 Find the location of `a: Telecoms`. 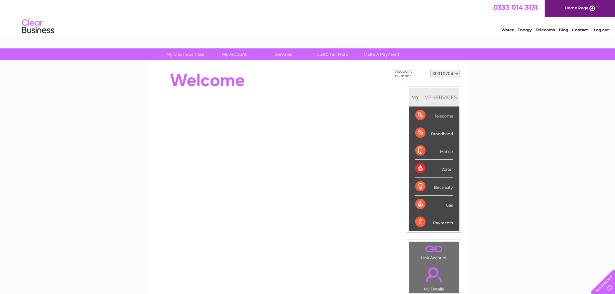

a: Telecoms is located at coordinates (545, 30).